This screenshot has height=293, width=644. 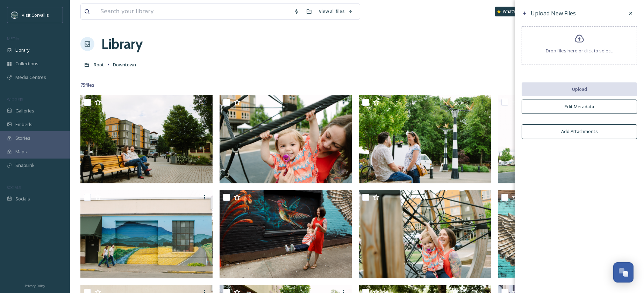 What do you see at coordinates (580, 131) in the screenshot?
I see `button: Add Attachments` at bounding box center [580, 131].